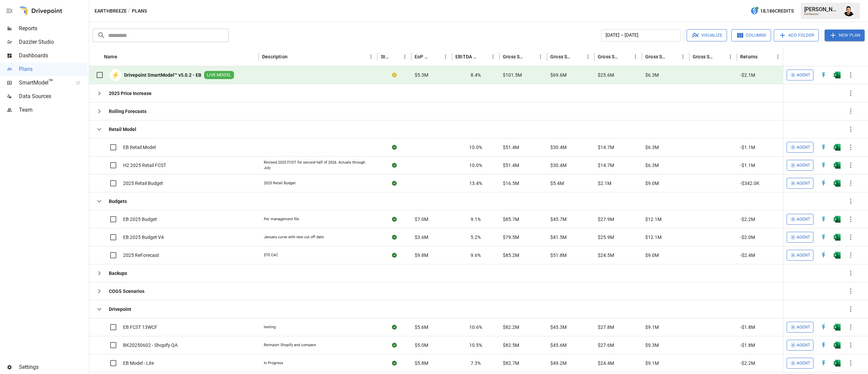 The width and height of the screenshot is (868, 374). I want to click on span: 10.6%, so click(476, 327).